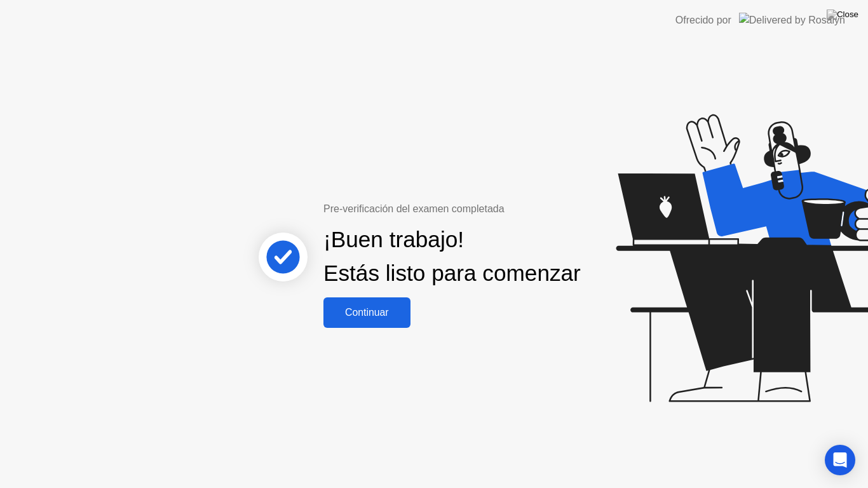 The width and height of the screenshot is (868, 488). Describe the element at coordinates (840, 460) in the screenshot. I see `div: Open Intercom Messenger` at that location.